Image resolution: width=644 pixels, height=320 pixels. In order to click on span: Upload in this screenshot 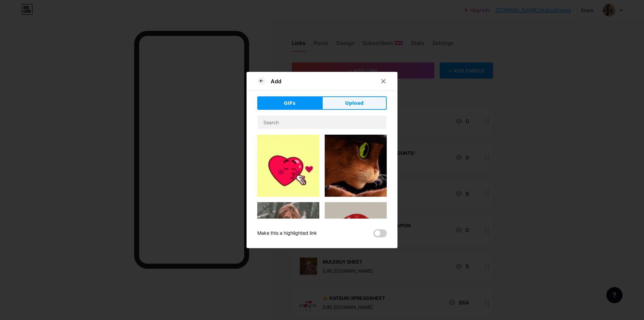, I will do `click(354, 103)`.